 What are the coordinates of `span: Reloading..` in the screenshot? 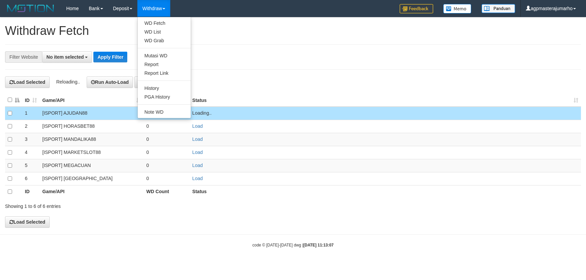 It's located at (68, 82).